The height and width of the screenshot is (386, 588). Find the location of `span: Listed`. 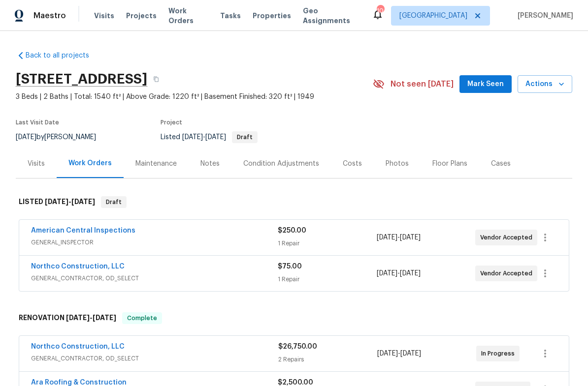

span: Listed is located at coordinates (209, 137).